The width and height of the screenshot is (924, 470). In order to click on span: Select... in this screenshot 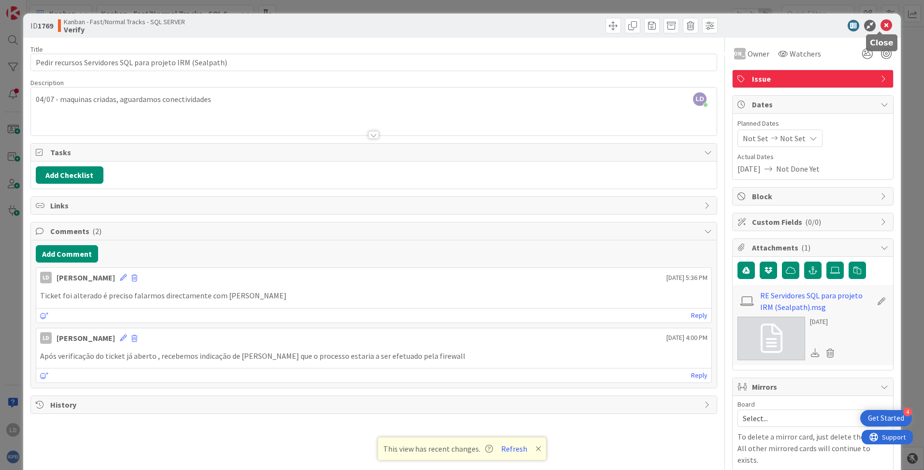, I will do `click(804, 418)`.